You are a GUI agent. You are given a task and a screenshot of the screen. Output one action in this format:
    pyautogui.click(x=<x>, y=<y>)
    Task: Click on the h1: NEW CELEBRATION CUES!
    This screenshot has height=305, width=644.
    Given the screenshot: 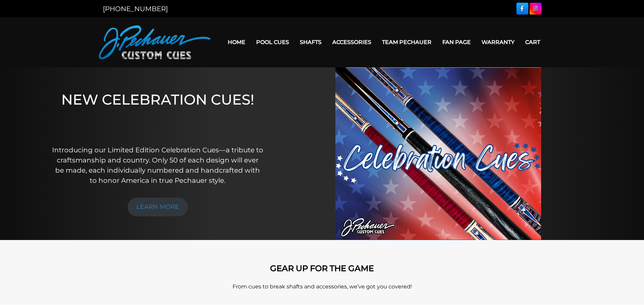 What is the action you would take?
    pyautogui.click(x=158, y=113)
    